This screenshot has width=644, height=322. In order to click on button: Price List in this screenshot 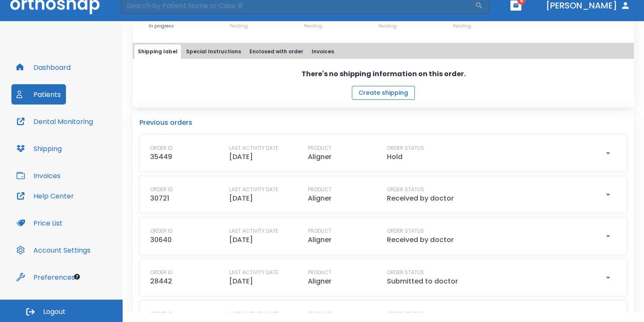, I will do `click(39, 223)`.